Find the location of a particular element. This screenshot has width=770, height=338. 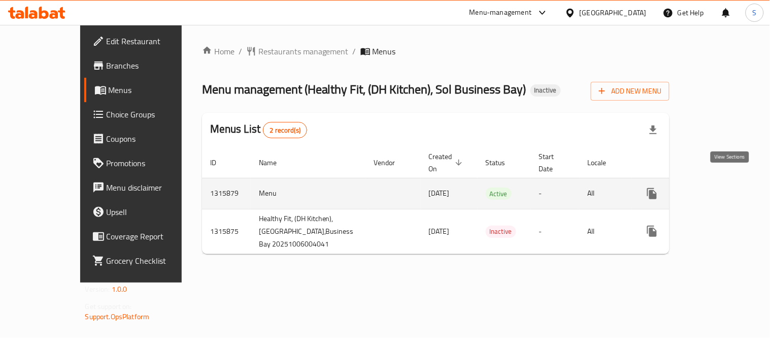

td: 1315879 is located at coordinates (226, 193).